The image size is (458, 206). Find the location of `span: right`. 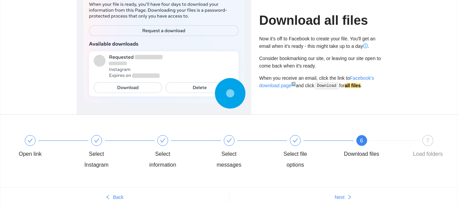

span: right is located at coordinates (350, 197).